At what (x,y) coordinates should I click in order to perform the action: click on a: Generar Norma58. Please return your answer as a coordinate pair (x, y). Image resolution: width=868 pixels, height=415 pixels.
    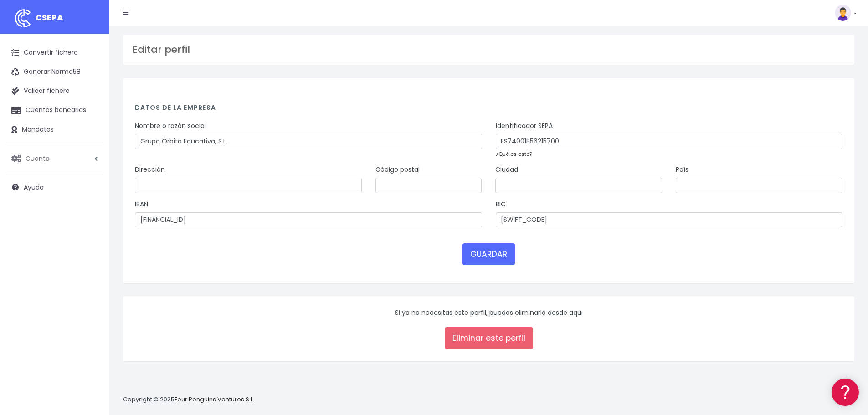
    Looking at the image, I should click on (54, 72).